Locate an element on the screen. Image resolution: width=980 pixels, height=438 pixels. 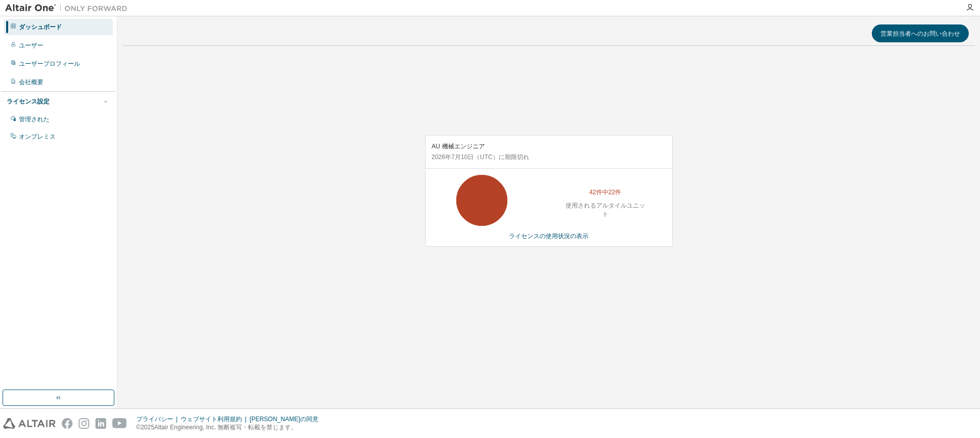
font: ユーザープロフィール is located at coordinates (50, 64).